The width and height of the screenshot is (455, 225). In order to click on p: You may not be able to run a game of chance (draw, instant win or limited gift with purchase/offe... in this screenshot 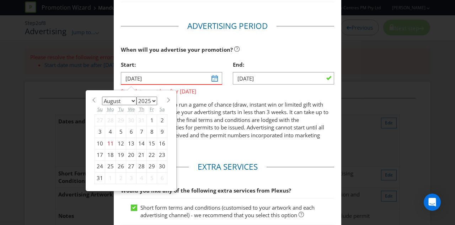, I will do `click(228, 123)`.